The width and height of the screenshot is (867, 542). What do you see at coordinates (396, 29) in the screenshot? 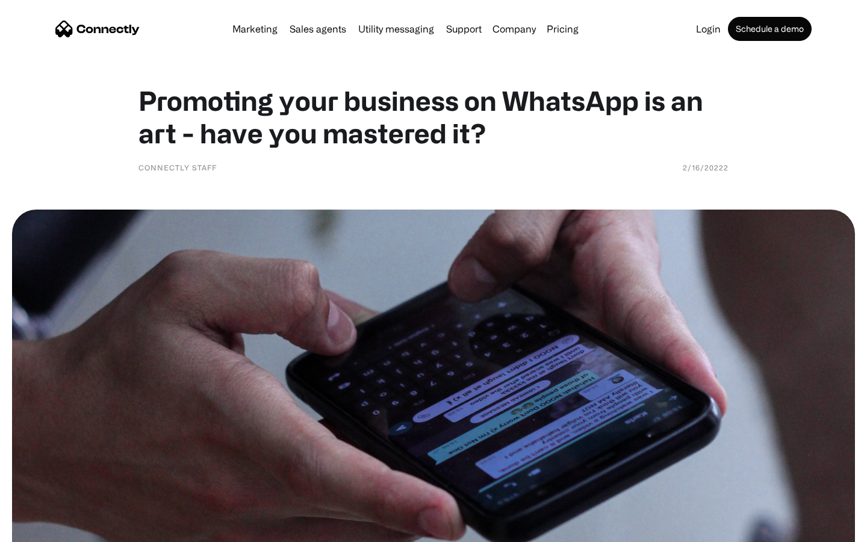
I see `a: Utility messaging` at bounding box center [396, 29].